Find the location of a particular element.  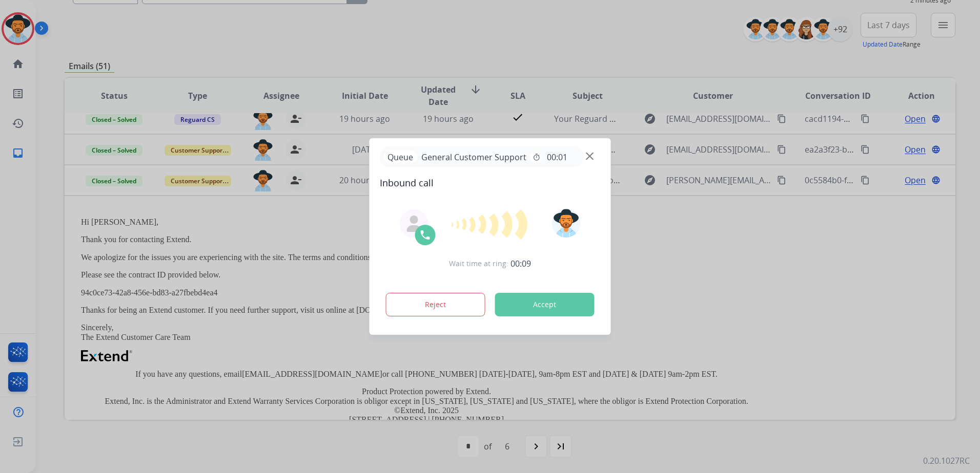

img: agent-avatar is located at coordinates (414, 224).